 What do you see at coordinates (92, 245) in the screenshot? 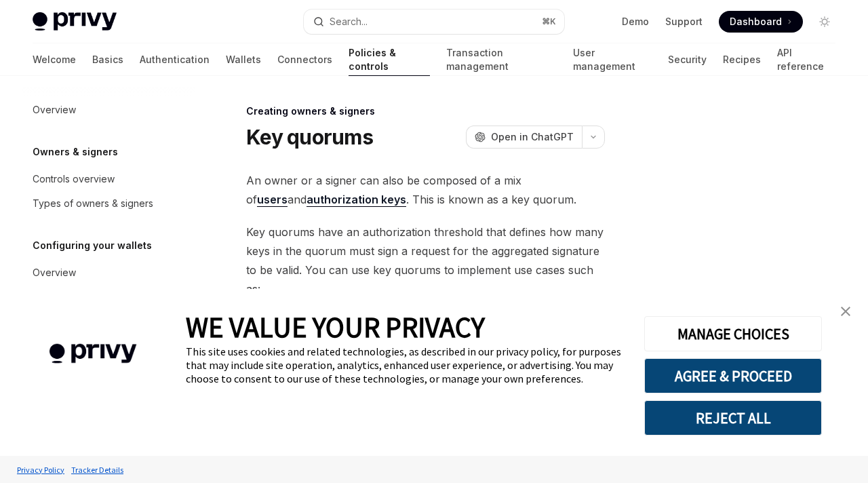
I see `h5: Configuring your wallets` at bounding box center [92, 245].